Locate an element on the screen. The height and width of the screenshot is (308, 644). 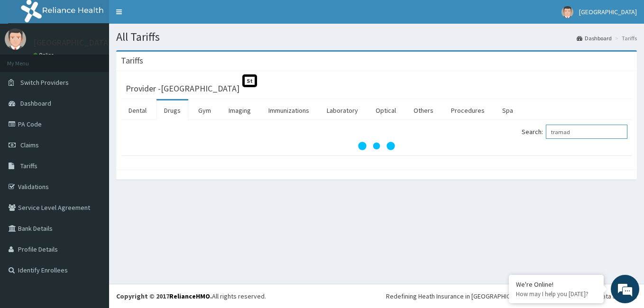
strong: Copyright © 2017 . is located at coordinates (164, 296).